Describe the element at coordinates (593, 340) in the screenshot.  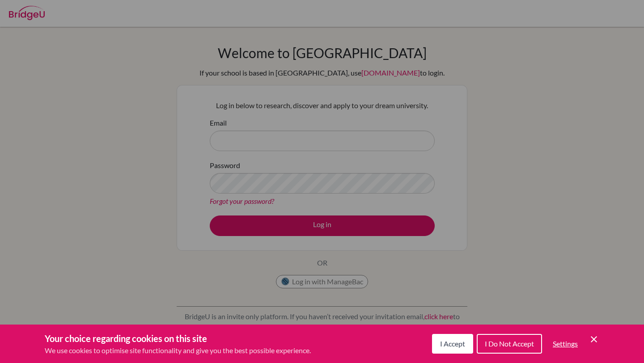
I see `button: Save and close` at that location.